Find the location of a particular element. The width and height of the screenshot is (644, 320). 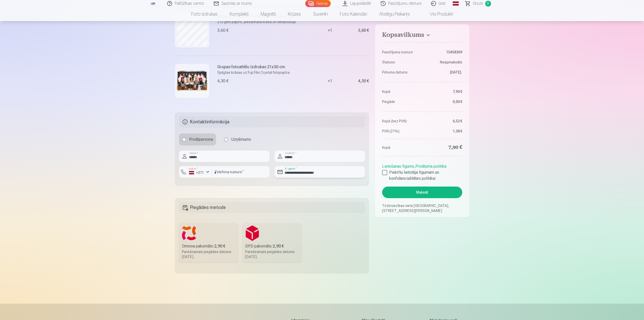

button: Kopsavilkums is located at coordinates (422, 36).